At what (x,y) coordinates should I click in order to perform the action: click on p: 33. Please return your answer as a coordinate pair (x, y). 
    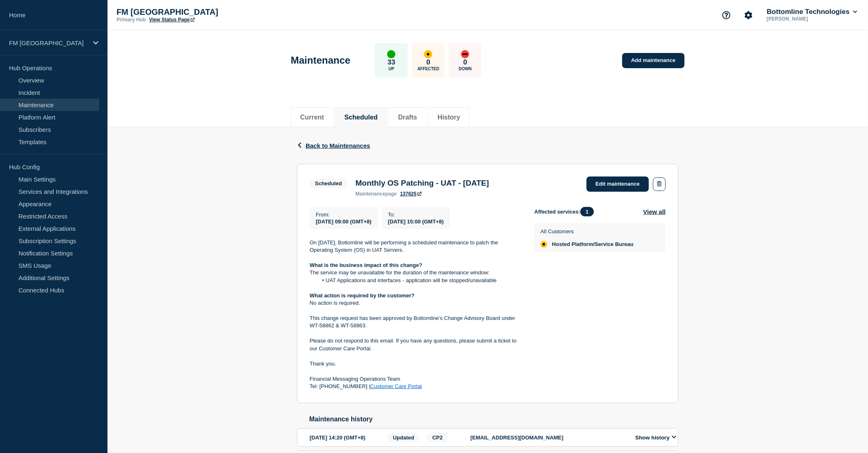
    Looking at the image, I should click on (391, 62).